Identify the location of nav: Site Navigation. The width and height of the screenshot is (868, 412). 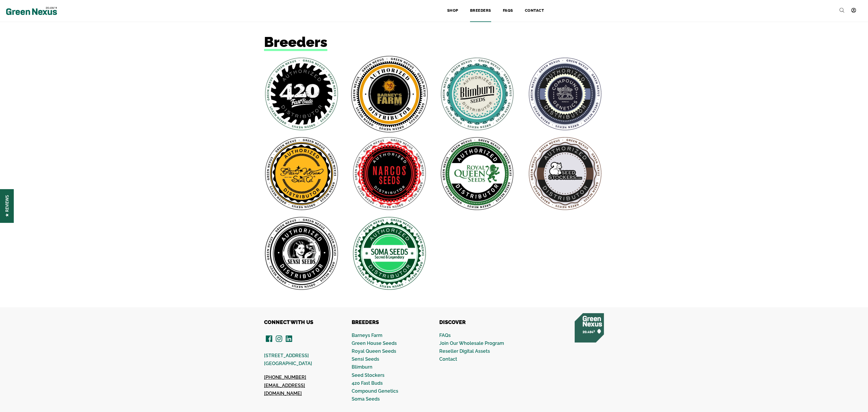
(506, 11).